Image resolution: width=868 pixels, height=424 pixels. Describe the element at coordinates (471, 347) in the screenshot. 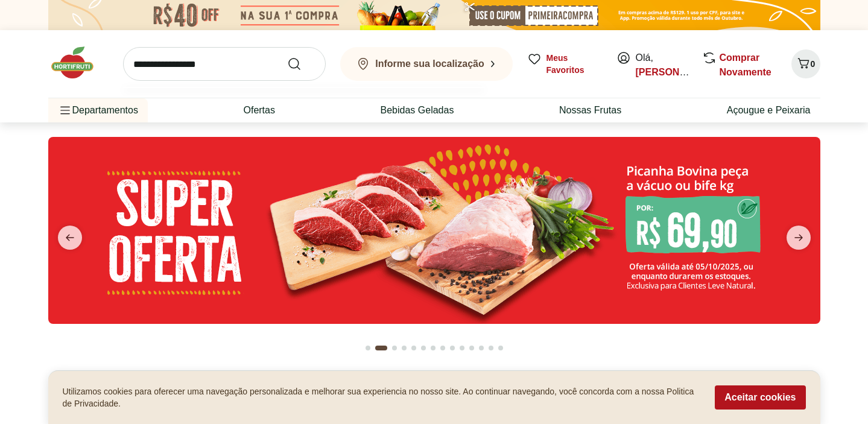

I see `button: Go to page 11 from fs-carousel` at that location.